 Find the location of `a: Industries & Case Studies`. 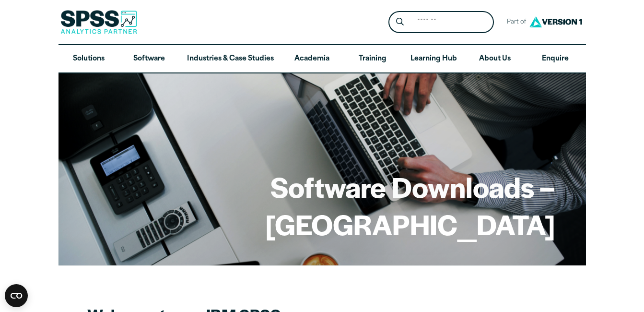

a: Industries & Case Studies is located at coordinates (230, 59).